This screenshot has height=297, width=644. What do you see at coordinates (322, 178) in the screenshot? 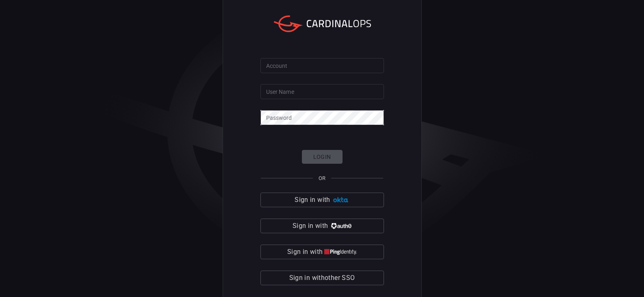
I see `span: OR` at bounding box center [322, 178].